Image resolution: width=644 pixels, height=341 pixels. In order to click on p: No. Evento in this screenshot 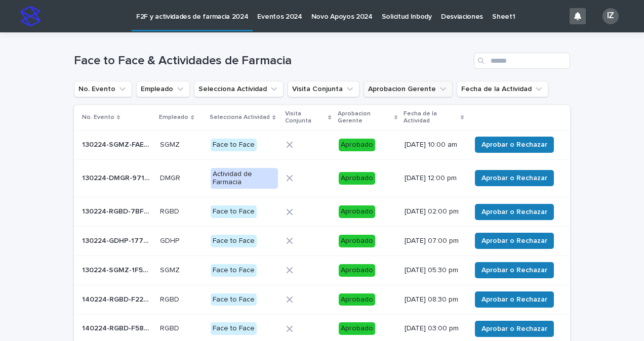, I will do `click(98, 117)`.